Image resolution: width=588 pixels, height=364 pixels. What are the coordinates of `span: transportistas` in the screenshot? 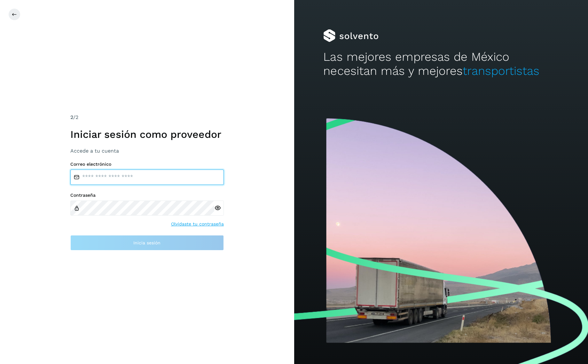 It's located at (501, 71).